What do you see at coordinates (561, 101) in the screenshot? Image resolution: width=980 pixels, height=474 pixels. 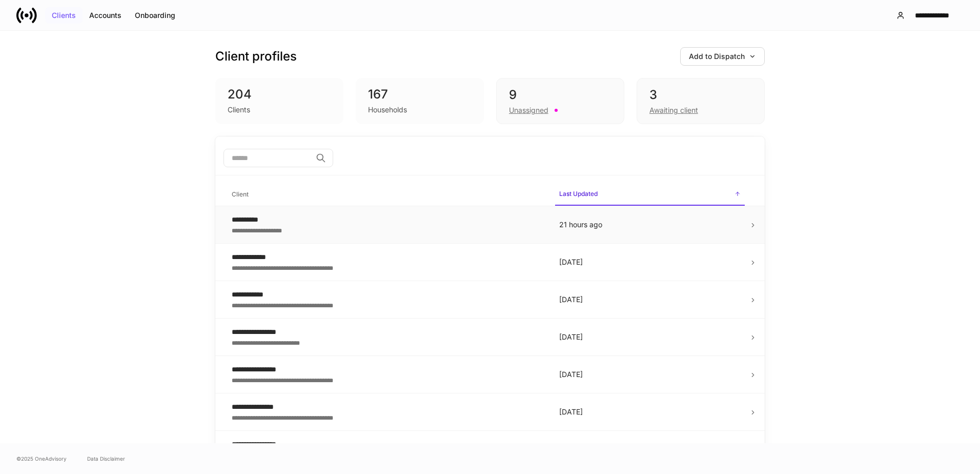 I see `div: 9Unassigned` at bounding box center [561, 101].